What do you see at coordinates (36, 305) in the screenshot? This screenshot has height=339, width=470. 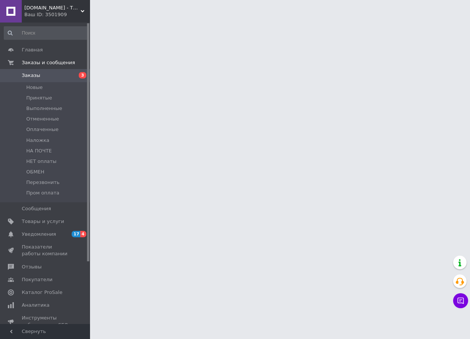 I see `span: Аналитика` at bounding box center [36, 305].